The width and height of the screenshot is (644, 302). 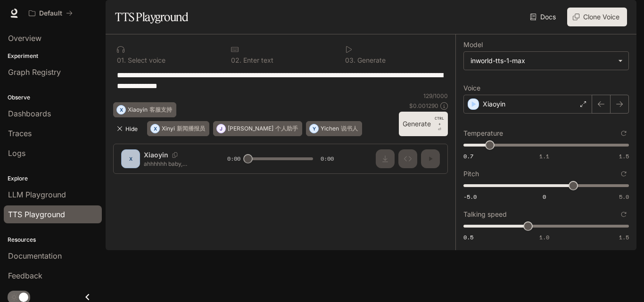 I want to click on p: 0 2 ., so click(x=237, y=60).